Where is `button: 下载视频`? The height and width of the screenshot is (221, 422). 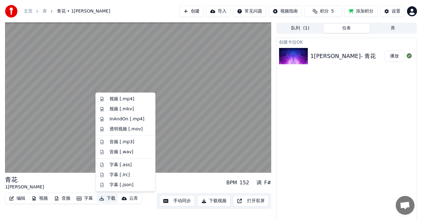
button: 下载视频 is located at coordinates (214, 201).